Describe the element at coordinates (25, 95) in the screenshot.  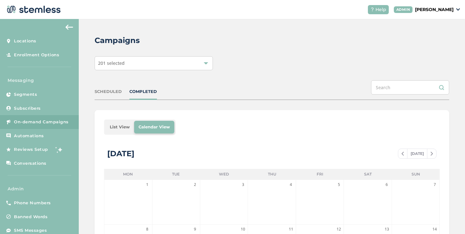
I see `span: Segments` at that location.